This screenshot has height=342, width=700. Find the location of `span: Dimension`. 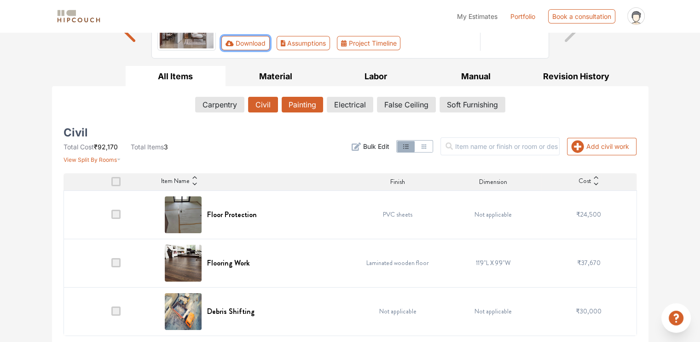

span: Dimension is located at coordinates (493, 181).